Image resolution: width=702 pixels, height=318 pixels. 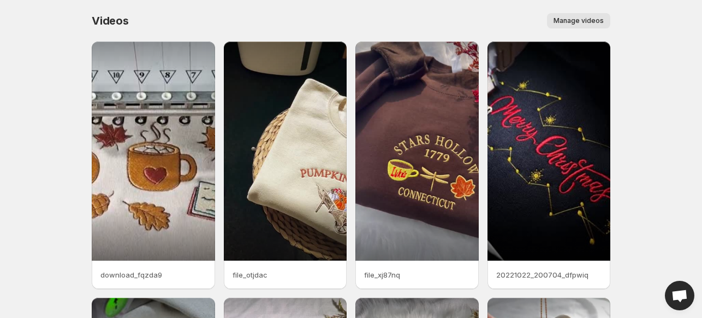 I want to click on span: Videos, so click(x=110, y=21).